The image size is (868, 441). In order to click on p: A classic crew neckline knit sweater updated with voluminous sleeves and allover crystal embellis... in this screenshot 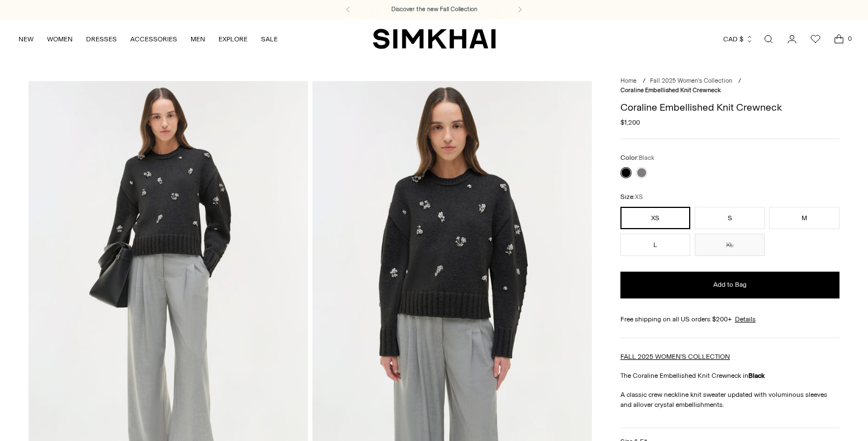, I will do `click(730, 400)`.